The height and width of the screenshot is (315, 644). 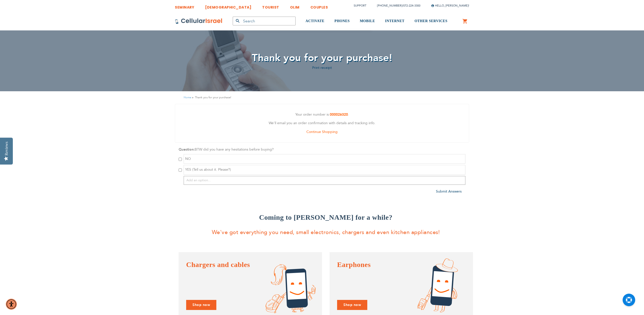 What do you see at coordinates (412, 6) in the screenshot?
I see `a: 072-224-3300` at bounding box center [412, 6].